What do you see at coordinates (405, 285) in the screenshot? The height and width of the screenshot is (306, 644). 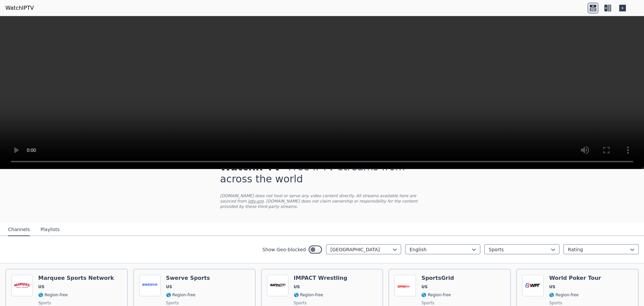 I see `img: SportsGrid` at bounding box center [405, 285].